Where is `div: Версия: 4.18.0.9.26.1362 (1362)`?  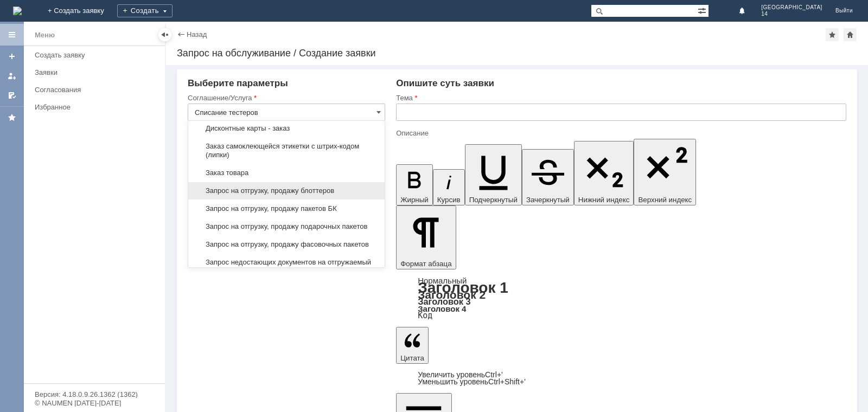 div: Версия: 4.18.0.9.26.1362 (1362) is located at coordinates (95, 394).